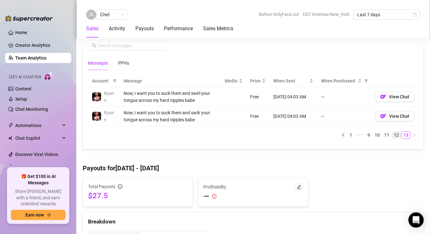 This screenshot has width=430, height=234. What do you see at coordinates (344, 81) in the screenshot?
I see `th: When Purchased` at bounding box center [344, 81].